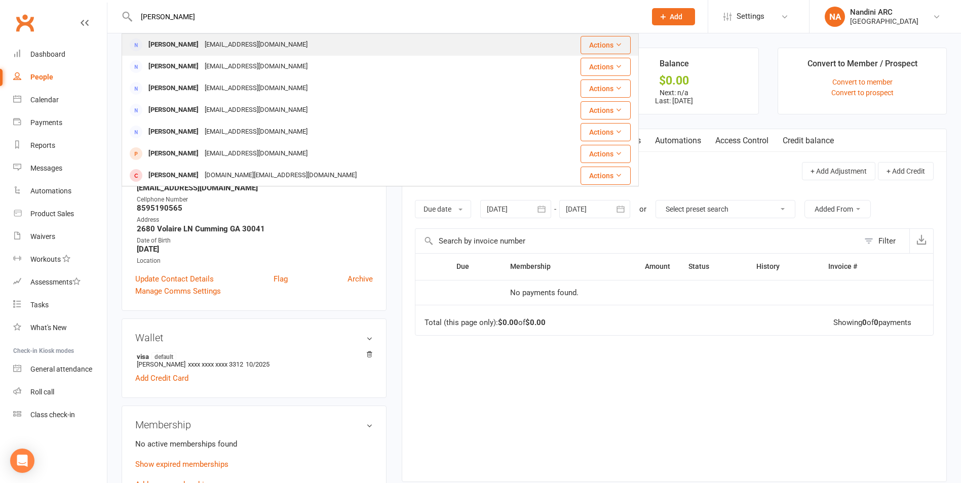  Describe the element at coordinates (783, 267) in the screenshot. I see `th: History` at that location.